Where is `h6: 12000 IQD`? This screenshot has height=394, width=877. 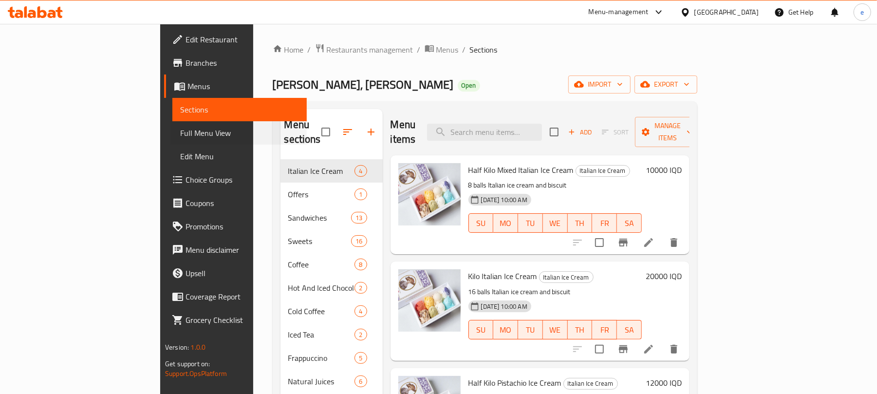 h6: 12000 IQD is located at coordinates (664, 383).